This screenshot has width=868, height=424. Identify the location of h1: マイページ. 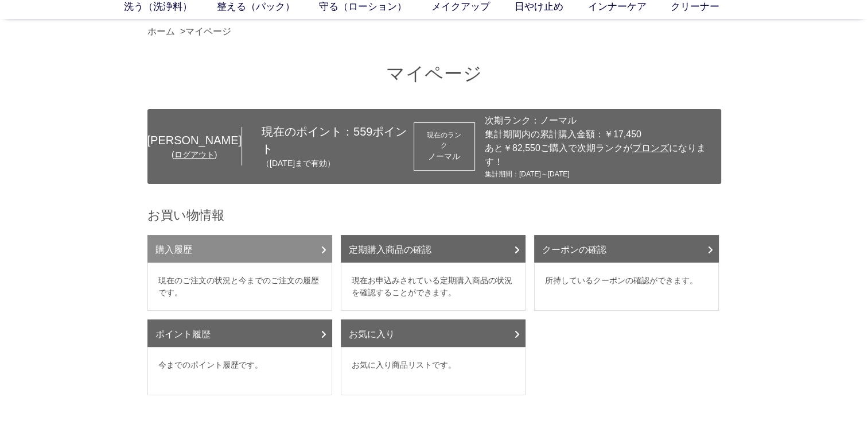
(435, 74).